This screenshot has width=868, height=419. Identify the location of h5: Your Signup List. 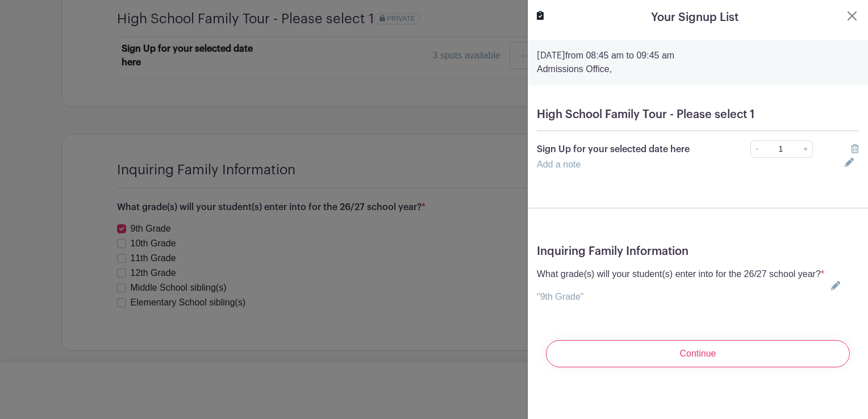
(695, 17).